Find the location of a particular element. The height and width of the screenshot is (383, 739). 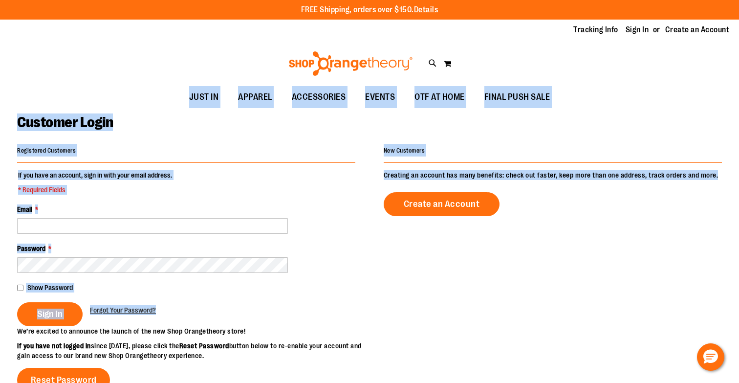

a: Sign In is located at coordinates (638, 30).